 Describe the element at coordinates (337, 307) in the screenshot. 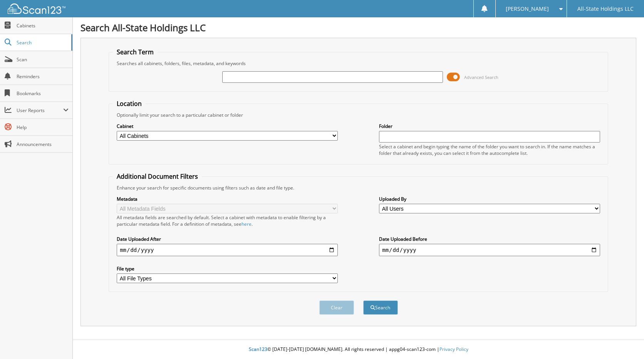

I see `button: Clear` at that location.